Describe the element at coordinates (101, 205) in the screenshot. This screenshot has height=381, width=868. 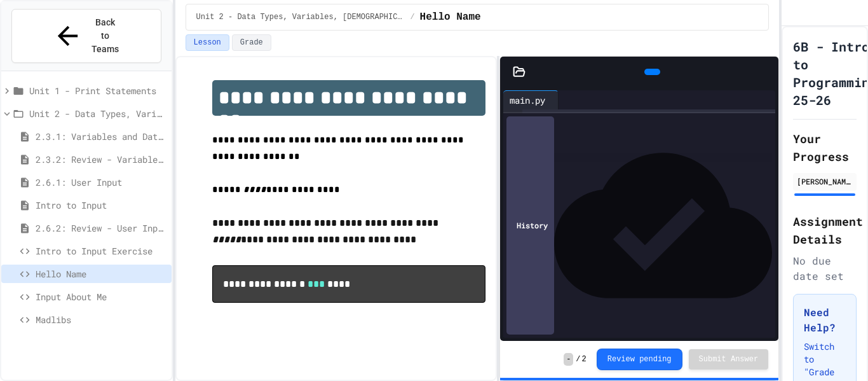
I see `span: Intro to Input` at that location.